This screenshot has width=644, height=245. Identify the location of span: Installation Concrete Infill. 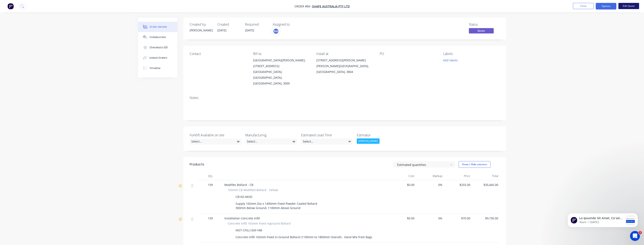
(242, 218).